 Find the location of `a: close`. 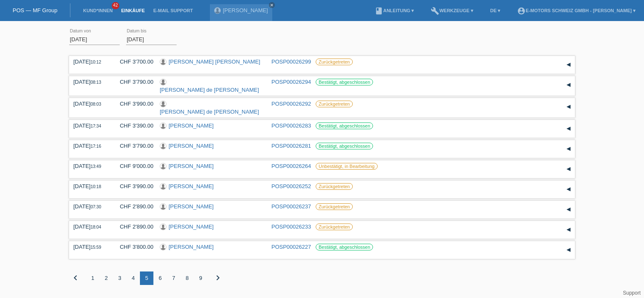

a: close is located at coordinates (272, 5).